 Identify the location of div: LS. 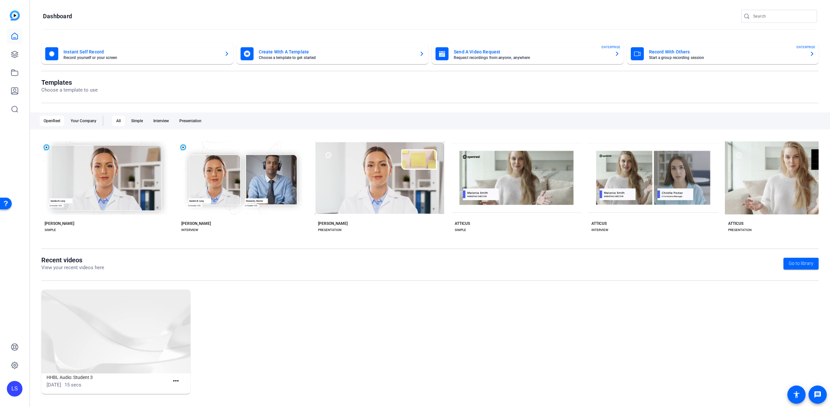
(15, 389).